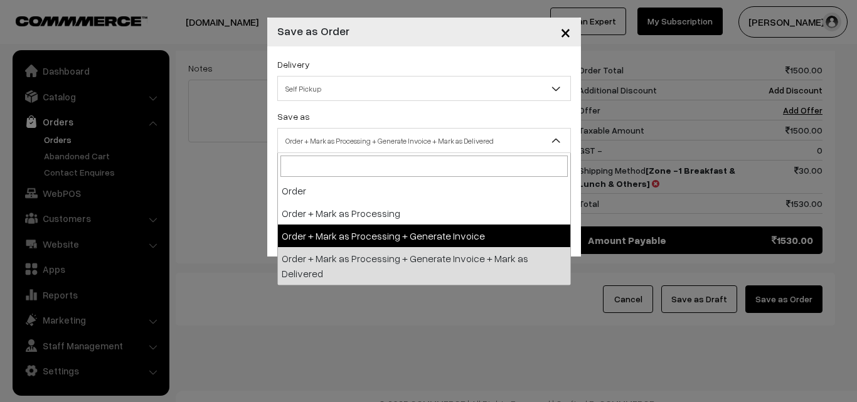 The height and width of the screenshot is (402, 857). I want to click on span: Order + Mark as Processing + Generate Invoice + Mark as Delivered, so click(424, 141).